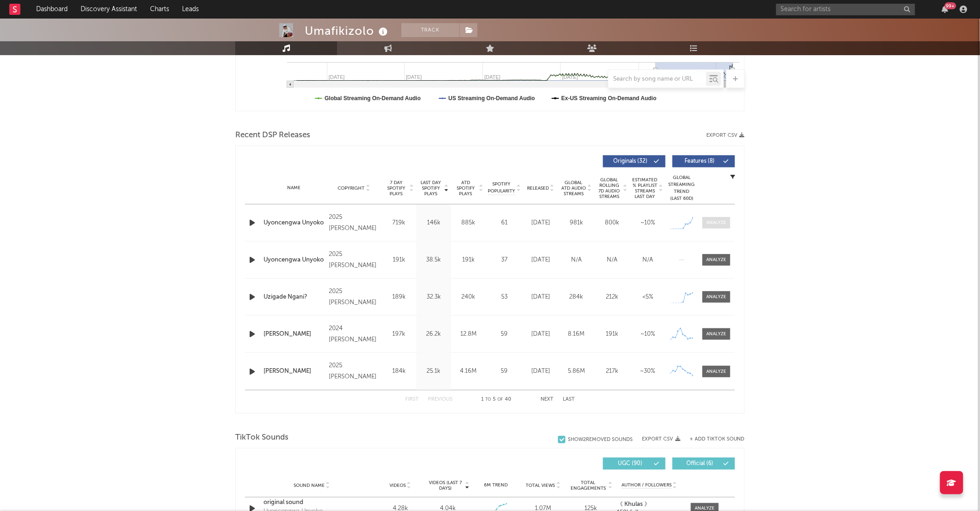  I want to click on div: Name, so click(294, 188).